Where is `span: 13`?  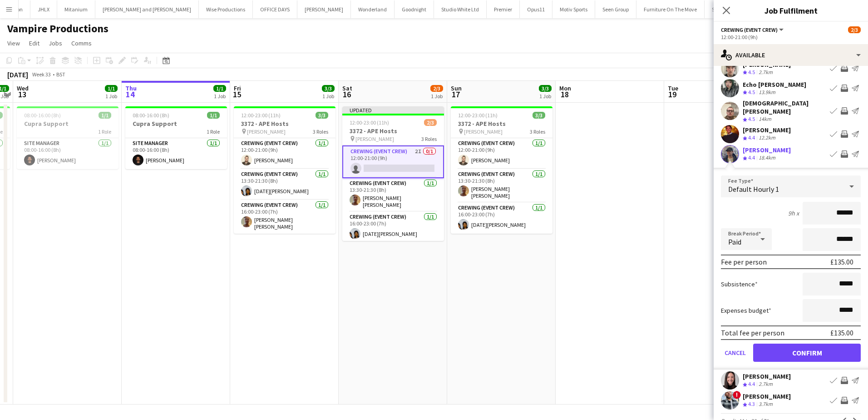
span: 13 is located at coordinates (22, 94).